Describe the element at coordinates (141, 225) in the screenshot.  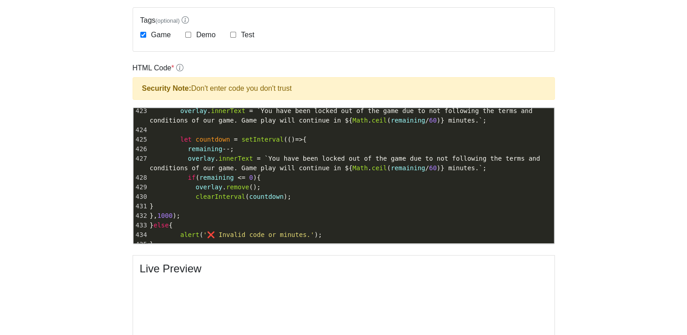
I see `div: 433` at that location.